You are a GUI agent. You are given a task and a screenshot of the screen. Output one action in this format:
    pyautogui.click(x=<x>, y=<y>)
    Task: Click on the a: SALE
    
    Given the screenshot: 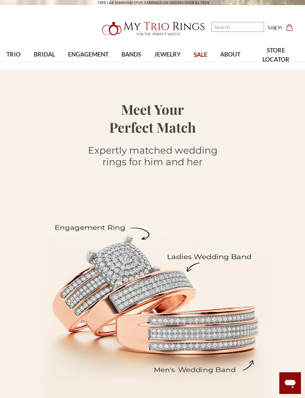 What is the action you would take?
    pyautogui.click(x=201, y=55)
    